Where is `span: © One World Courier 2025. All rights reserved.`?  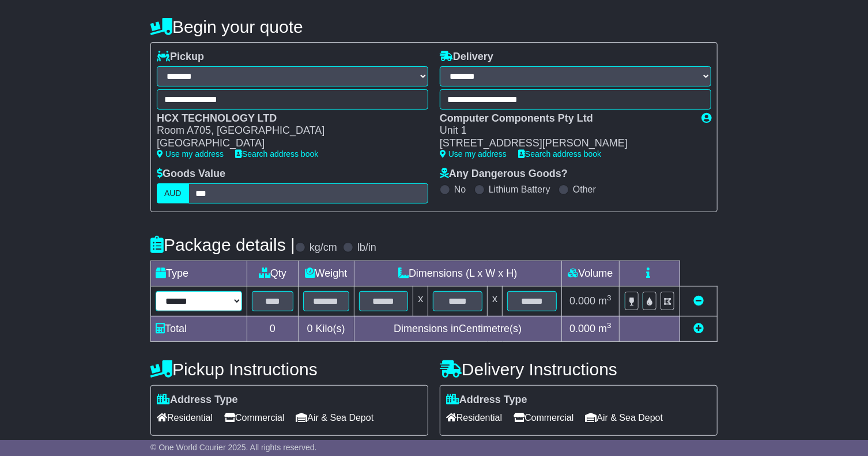 span: © One World Courier 2025. All rights reserved. is located at coordinates (234, 447).